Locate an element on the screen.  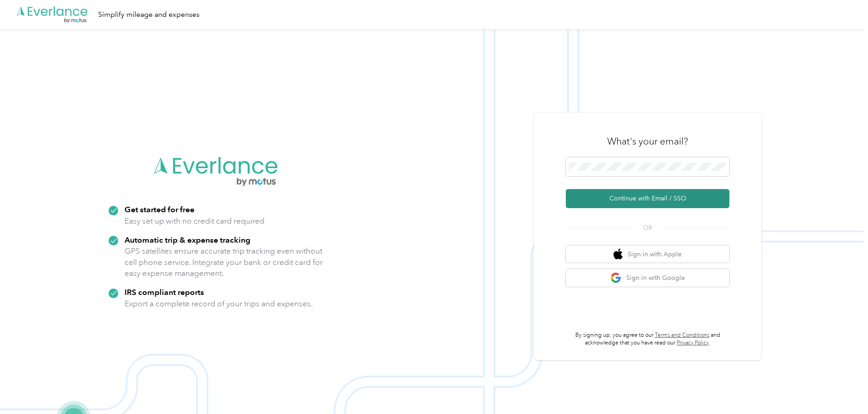
button: apple logoSign in with Apple is located at coordinates (648, 254).